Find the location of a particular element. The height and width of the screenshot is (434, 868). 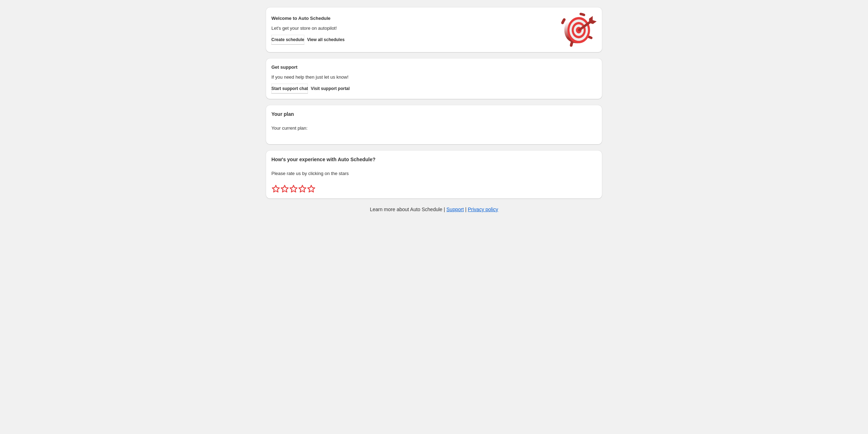

a: Support is located at coordinates (455, 209).